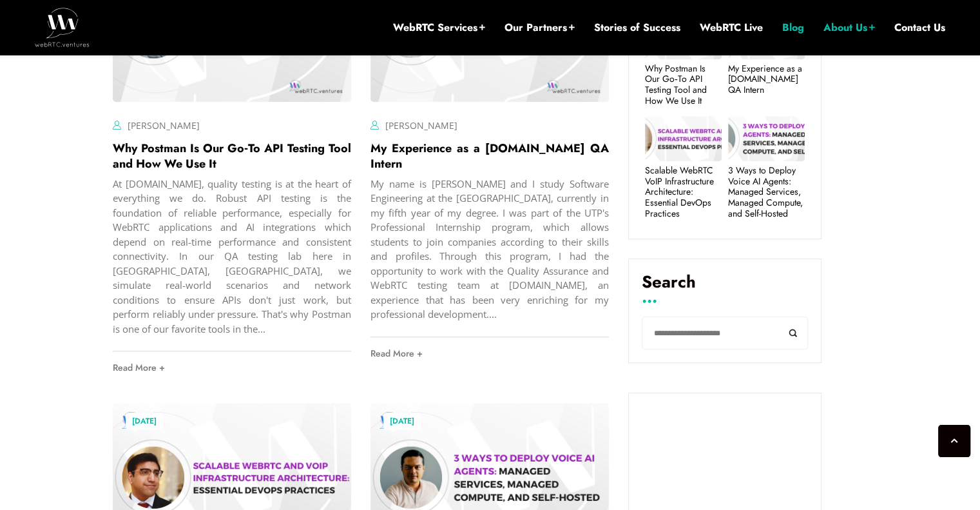 The width and height of the screenshot is (980, 510). Describe the element at coordinates (725, 287) in the screenshot. I see `label: Search` at that location.